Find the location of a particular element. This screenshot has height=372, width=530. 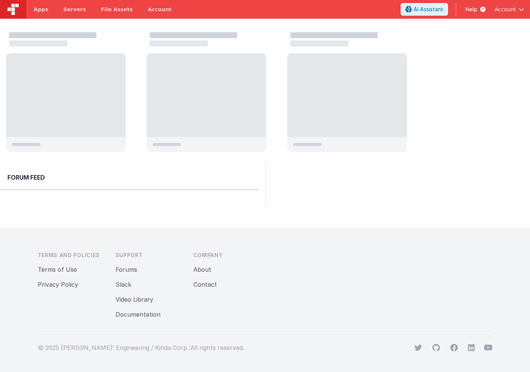

svg: viewBox="0 0 24 24" aria-hidden="true"> is located at coordinates (471, 348).